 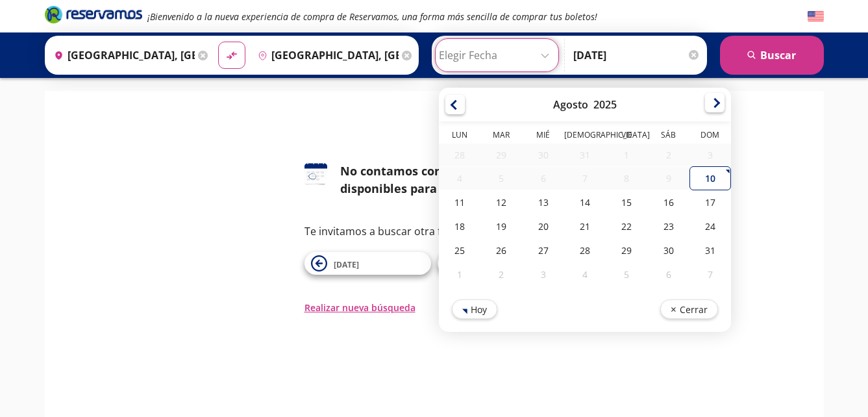 I want to click on div: 28-Jul-25, so click(x=459, y=154).